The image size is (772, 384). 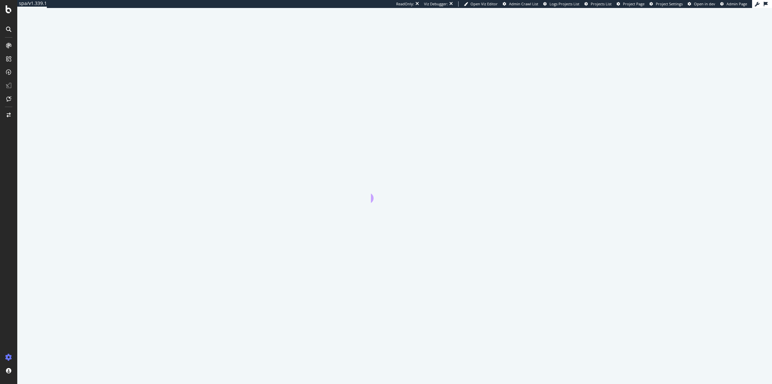 What do you see at coordinates (631, 4) in the screenshot?
I see `a: Project Page` at bounding box center [631, 4].